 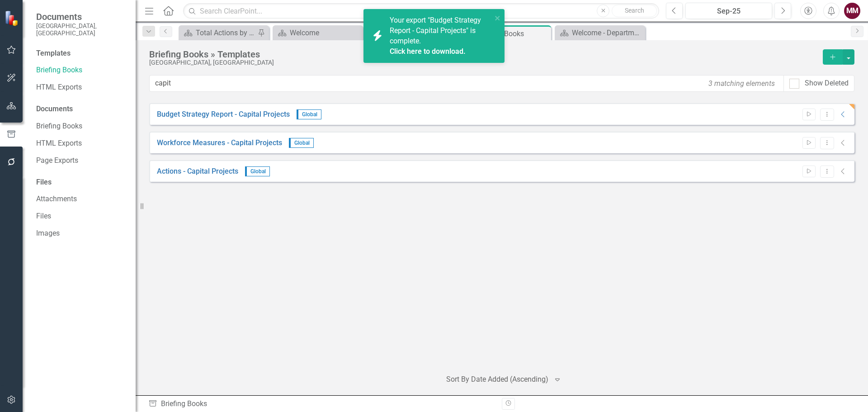 What do you see at coordinates (607, 33) in the screenshot?
I see `div: Welcome - Department Snapshot` at bounding box center [607, 33].